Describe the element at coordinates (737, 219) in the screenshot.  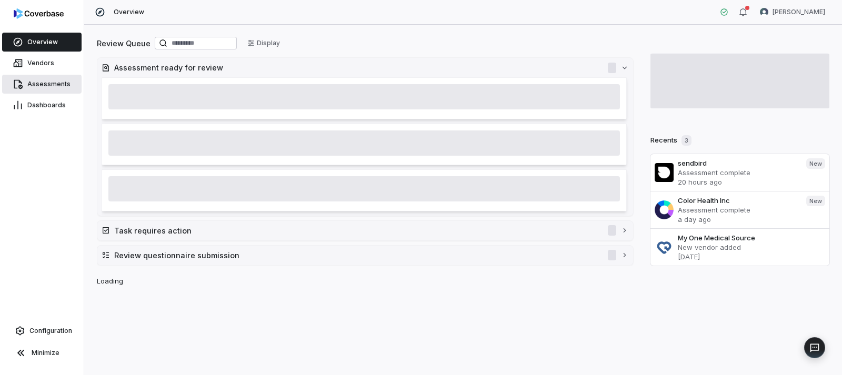
I see `p: a day ago` at that location.